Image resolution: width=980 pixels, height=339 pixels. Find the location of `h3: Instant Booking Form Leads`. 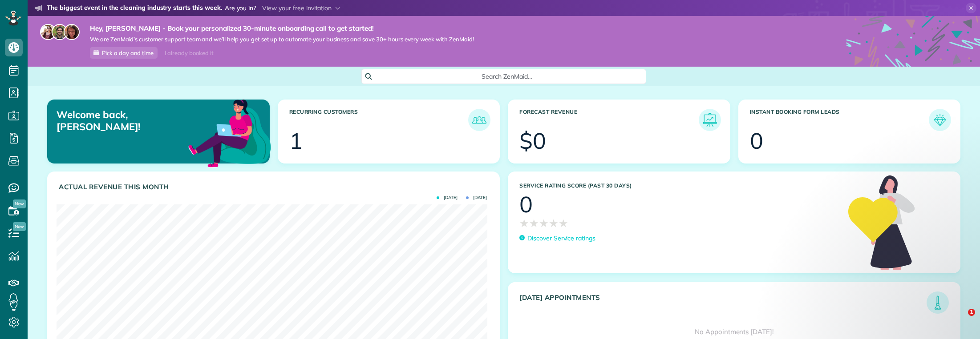

h3: Instant Booking Form Leads is located at coordinates (840, 120).